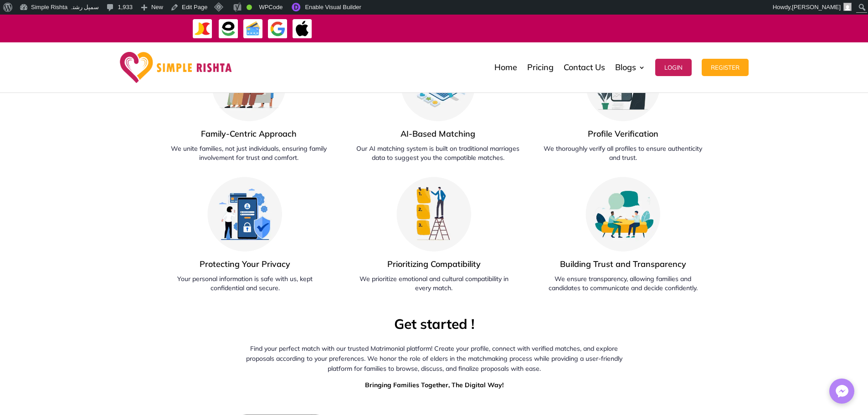 The image size is (868, 415). Describe the element at coordinates (842, 391) in the screenshot. I see `img: Messenger` at that location.